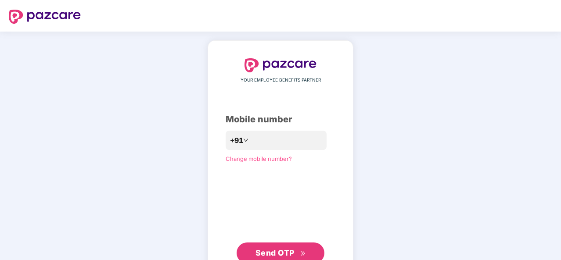 The width and height of the screenshot is (561, 260). I want to click on span: double-right, so click(303, 254).